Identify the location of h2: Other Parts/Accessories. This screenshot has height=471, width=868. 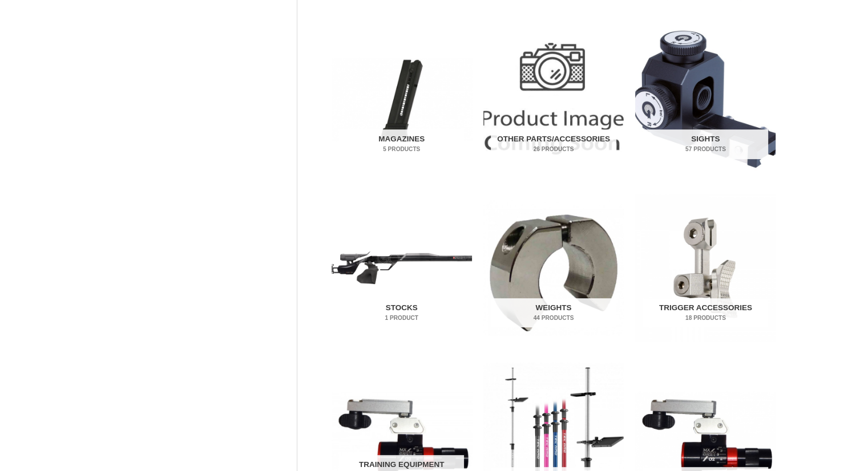
(553, 144).